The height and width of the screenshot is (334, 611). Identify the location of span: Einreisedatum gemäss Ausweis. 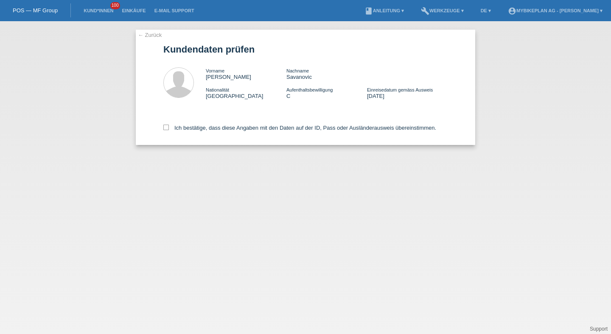
(400, 90).